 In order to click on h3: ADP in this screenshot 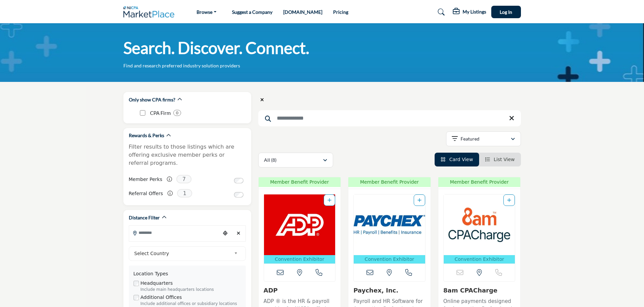, I will do `click(300, 290)`.